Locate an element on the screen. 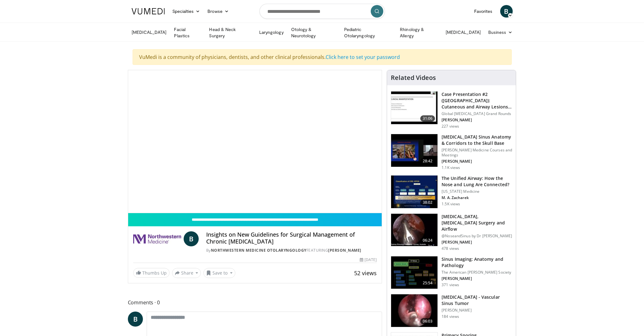 Image resolution: width=644 pixels, height=336 pixels. p: 184 views is located at coordinates (450, 317).